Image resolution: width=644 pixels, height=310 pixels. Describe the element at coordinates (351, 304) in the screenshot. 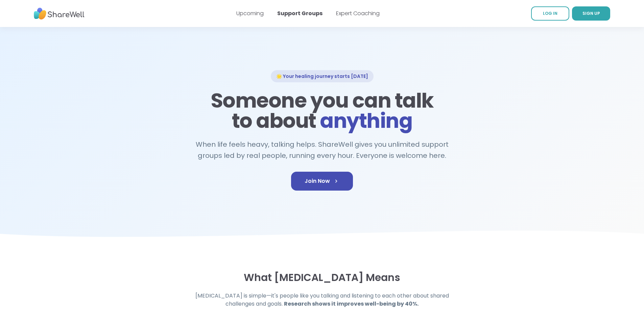

I see `strong: Research shows it improves well-being by 40%.` at that location.